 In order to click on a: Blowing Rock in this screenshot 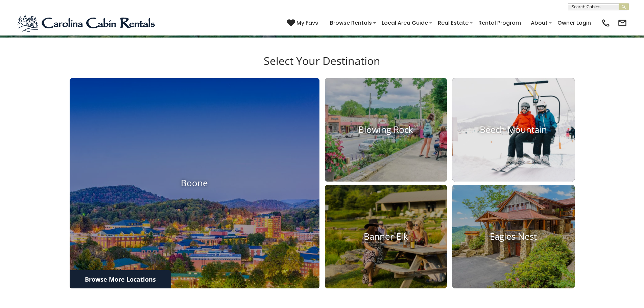, I will do `click(386, 130)`.